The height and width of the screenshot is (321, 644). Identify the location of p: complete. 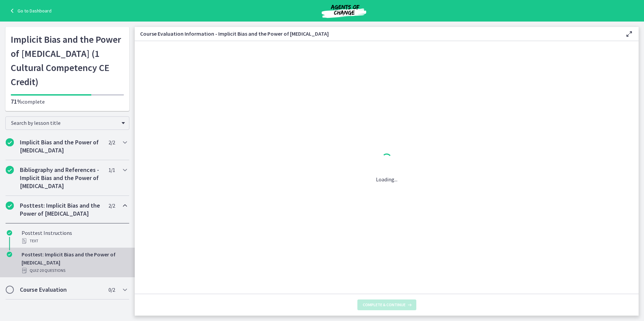
(67, 102).